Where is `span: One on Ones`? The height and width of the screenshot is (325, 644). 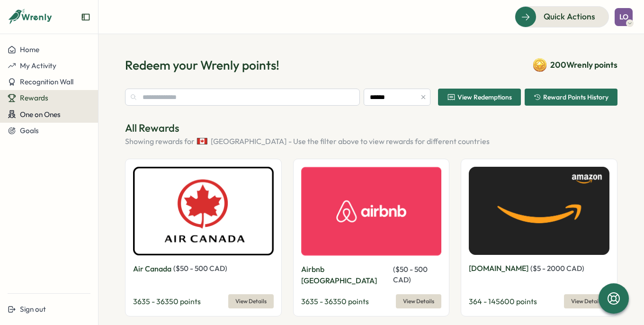 span: One on Ones is located at coordinates (40, 114).